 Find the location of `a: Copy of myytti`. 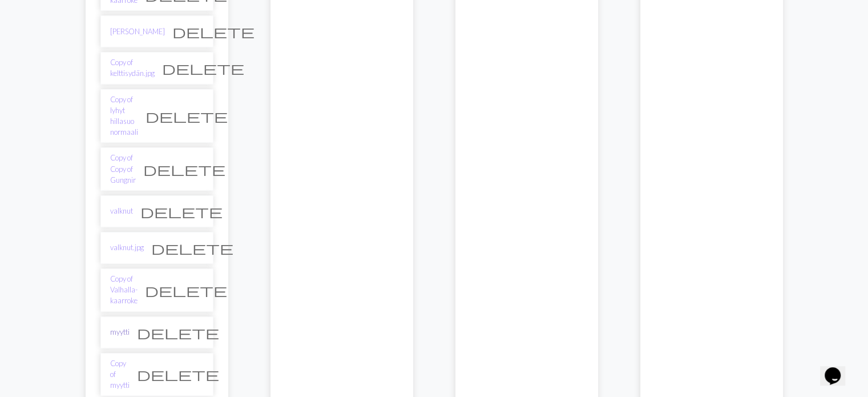

a: Copy of myytti is located at coordinates (120, 375).